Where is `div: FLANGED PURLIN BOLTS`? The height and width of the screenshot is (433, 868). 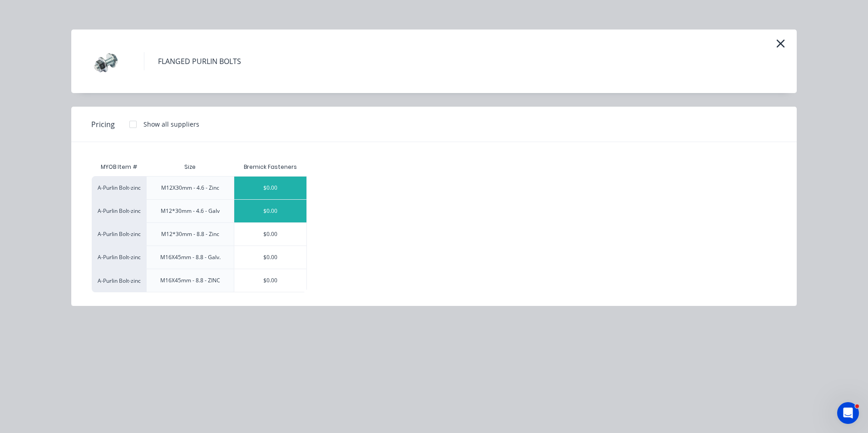 div: FLANGED PURLIN BOLTS is located at coordinates (200, 61).